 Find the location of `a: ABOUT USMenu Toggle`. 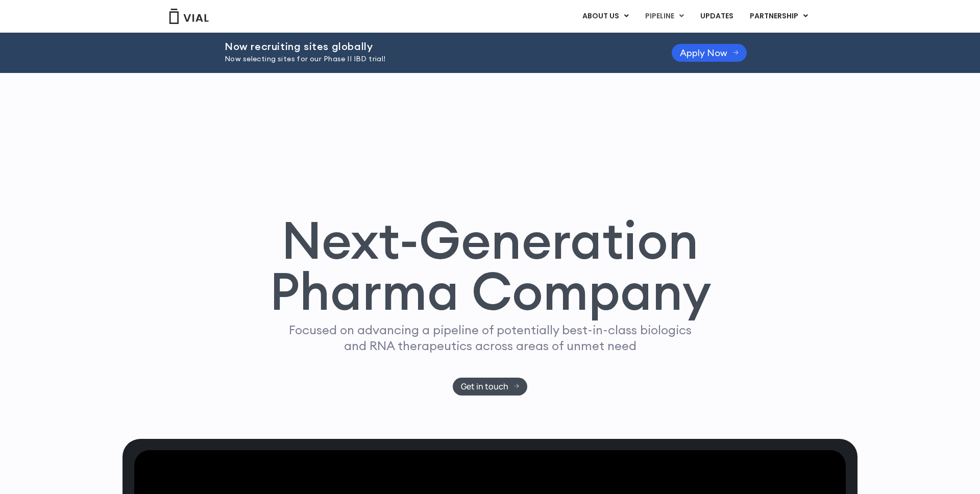

a: ABOUT USMenu Toggle is located at coordinates (605, 16).